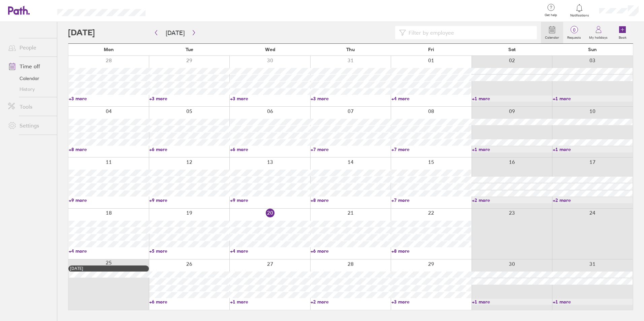 The height and width of the screenshot is (321, 644). I want to click on span: Thu, so click(350, 50).